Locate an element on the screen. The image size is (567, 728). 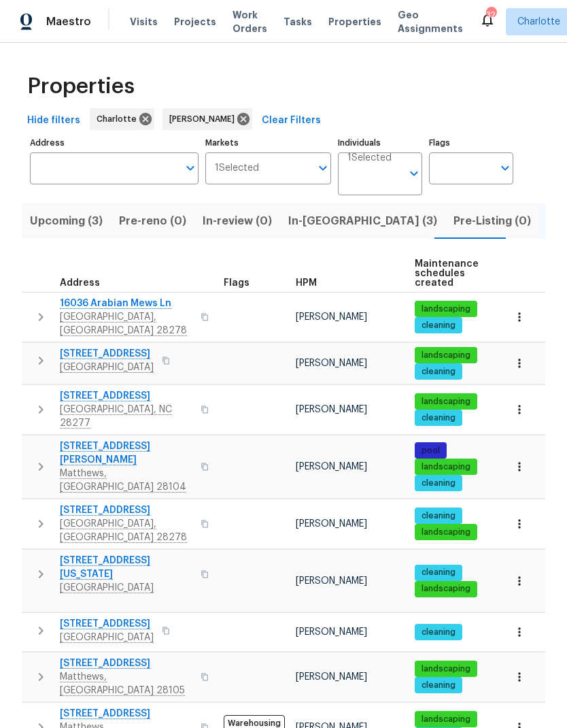
span: Tasks is located at coordinates (298, 22).